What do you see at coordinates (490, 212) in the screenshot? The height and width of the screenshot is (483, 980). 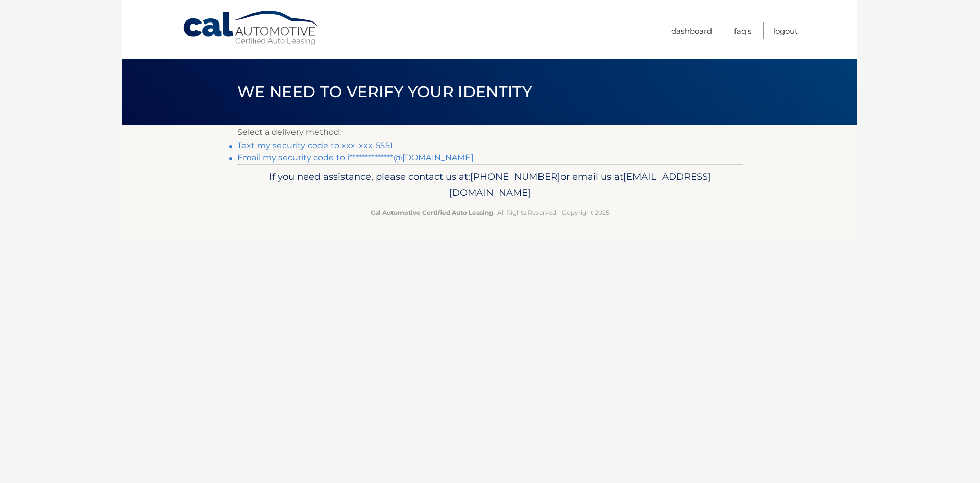 I see `p: - All Rights Reserved - Copyright 2025` at bounding box center [490, 212].